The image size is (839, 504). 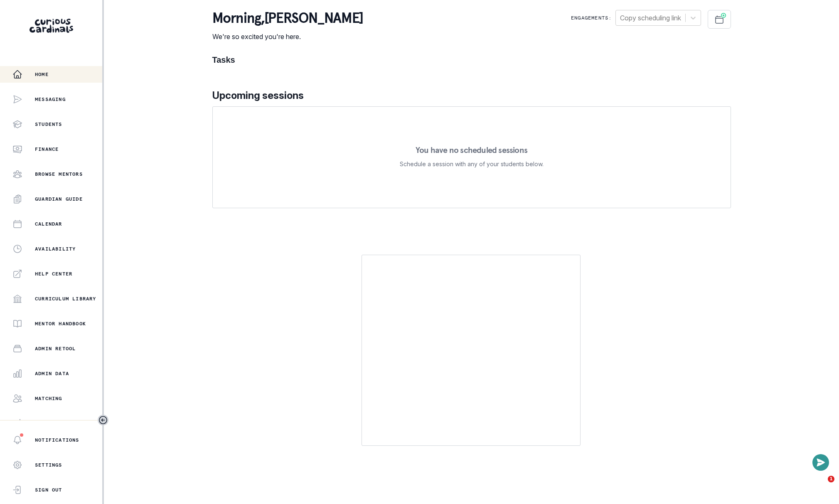 I want to click on p: Admin Retool, so click(x=55, y=349).